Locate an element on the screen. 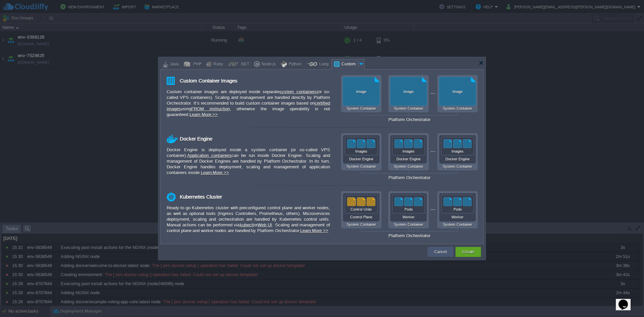 The image size is (644, 317). div: Node.js is located at coordinates (268, 65).